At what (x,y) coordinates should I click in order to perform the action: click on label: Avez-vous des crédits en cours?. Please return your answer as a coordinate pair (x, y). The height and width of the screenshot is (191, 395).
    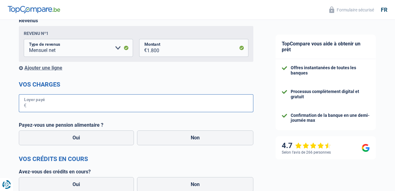
    Looking at the image, I should click on (136, 171).